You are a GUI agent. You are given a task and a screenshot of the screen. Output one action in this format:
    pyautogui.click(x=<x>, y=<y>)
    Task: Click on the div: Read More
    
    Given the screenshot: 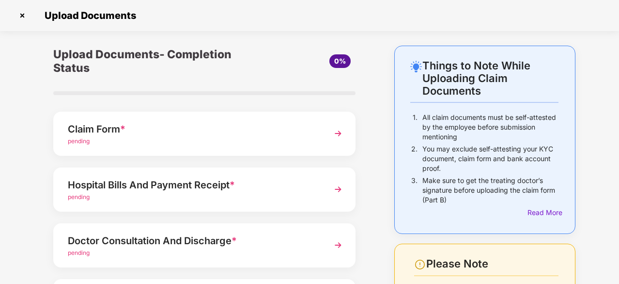 What is the action you would take?
    pyautogui.click(x=543, y=212)
    